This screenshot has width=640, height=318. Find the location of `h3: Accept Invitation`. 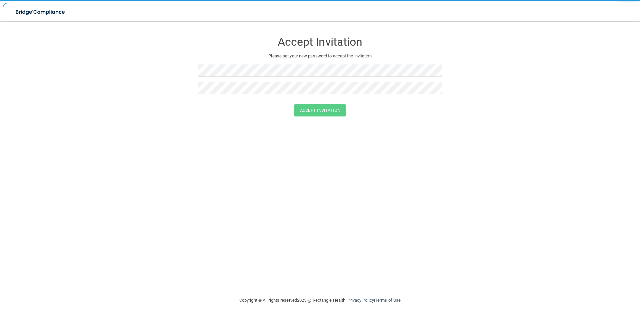

h3: Accept Invitation is located at coordinates (320, 42).